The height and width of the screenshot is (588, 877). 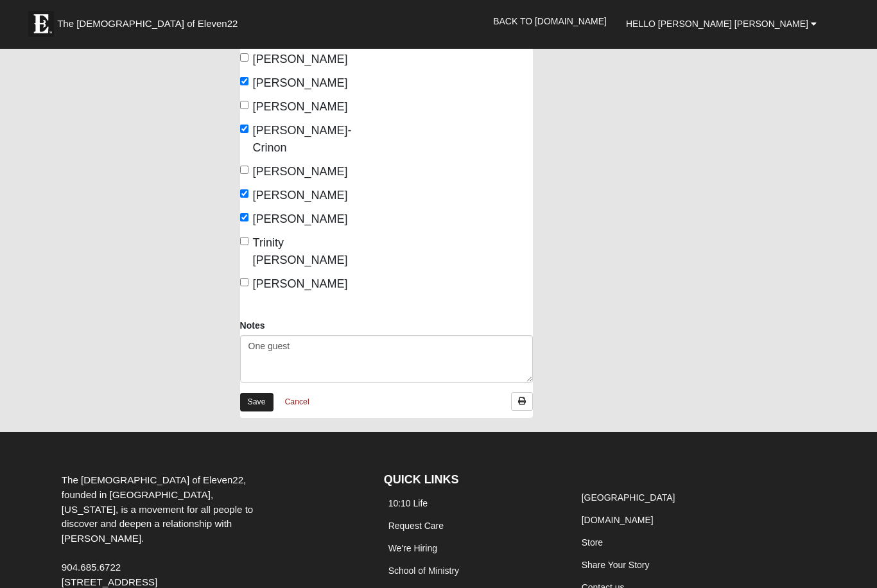 I want to click on a: 904.685.6722, so click(x=91, y=567).